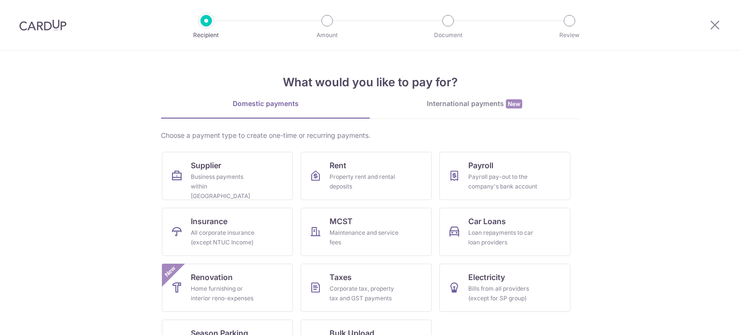 The height and width of the screenshot is (335, 740). Describe the element at coordinates (370, 82) in the screenshot. I see `h4: What would you like to pay for?` at that location.